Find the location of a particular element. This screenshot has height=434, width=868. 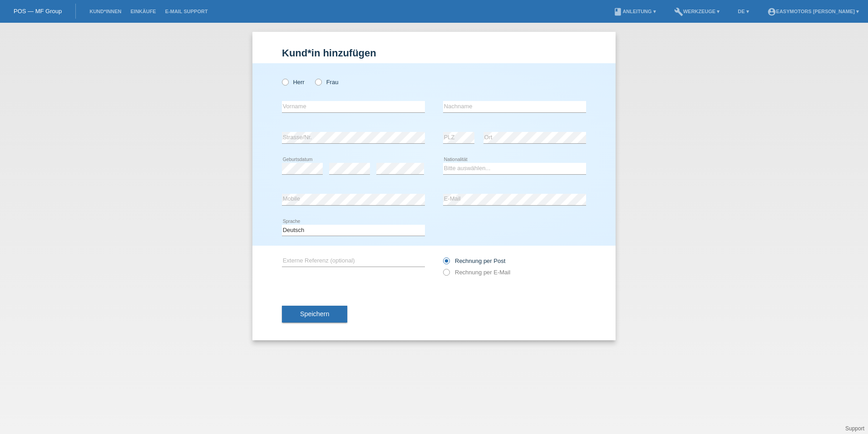

input: Rechnung per E-Mail is located at coordinates (446, 274).